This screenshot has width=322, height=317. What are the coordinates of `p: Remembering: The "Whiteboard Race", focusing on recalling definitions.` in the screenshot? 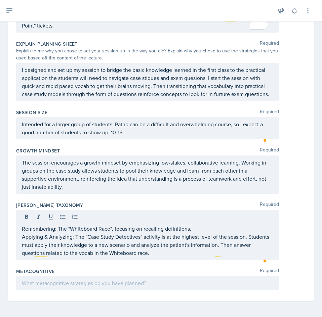 It's located at (148, 229).